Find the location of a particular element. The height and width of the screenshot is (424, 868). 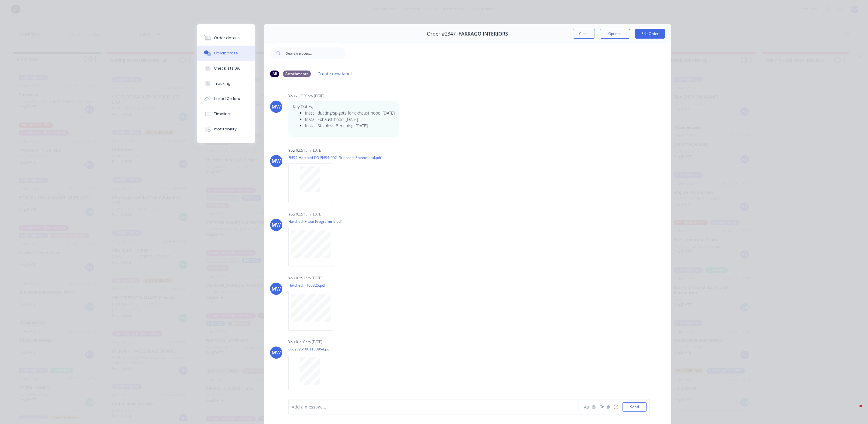

button: Collaborate is located at coordinates (226, 53).